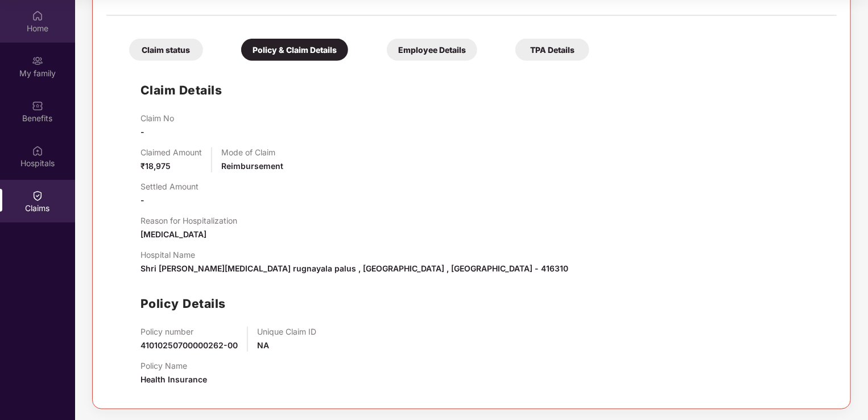 The width and height of the screenshot is (868, 420). Describe the element at coordinates (354, 255) in the screenshot. I see `p: Hospital Name` at that location.